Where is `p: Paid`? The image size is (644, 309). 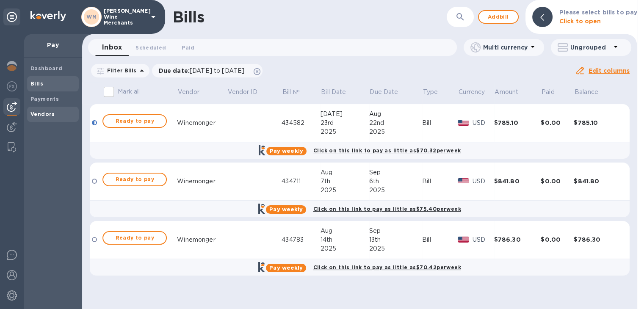 p: Paid is located at coordinates (548, 92).